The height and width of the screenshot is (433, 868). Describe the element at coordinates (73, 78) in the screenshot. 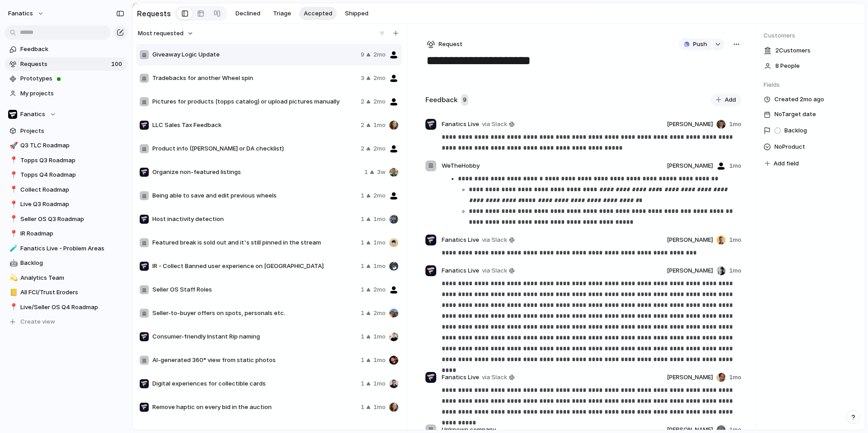

I see `span: Prototypes` at that location.